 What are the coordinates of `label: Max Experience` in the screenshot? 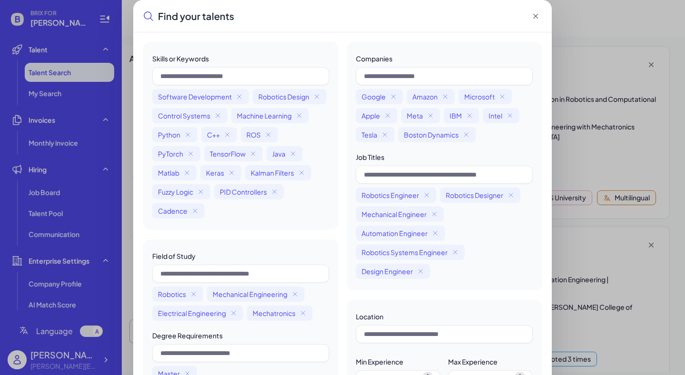 It's located at (473, 362).